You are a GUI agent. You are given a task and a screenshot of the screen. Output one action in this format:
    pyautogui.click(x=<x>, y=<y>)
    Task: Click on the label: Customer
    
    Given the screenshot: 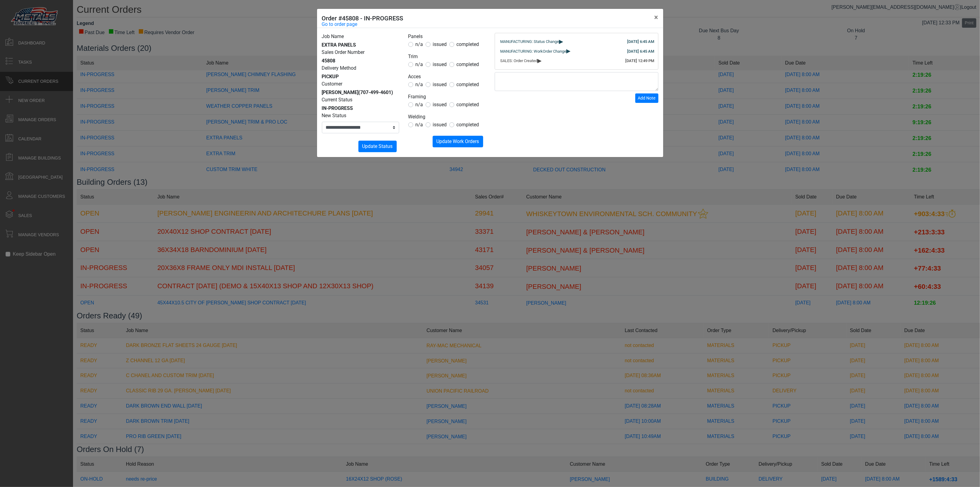 What is the action you would take?
    pyautogui.click(x=332, y=84)
    